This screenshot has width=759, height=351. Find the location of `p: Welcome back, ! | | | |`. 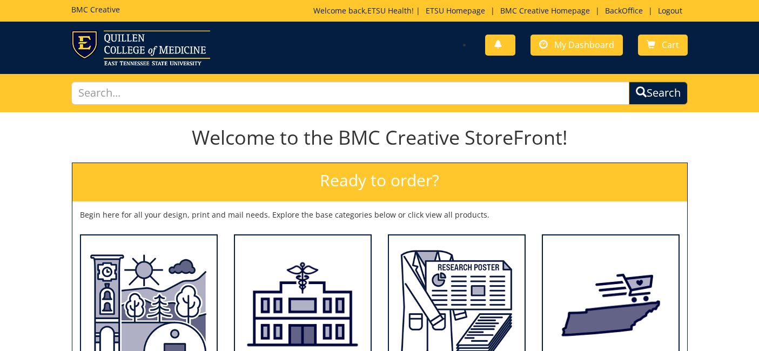

p: Welcome back, ! | | | | is located at coordinates (500, 11).